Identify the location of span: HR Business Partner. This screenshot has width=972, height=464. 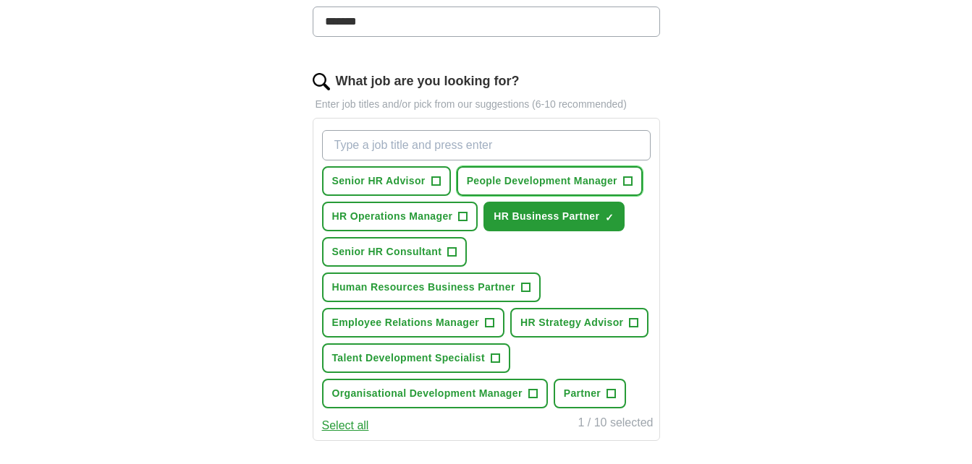
(546, 216).